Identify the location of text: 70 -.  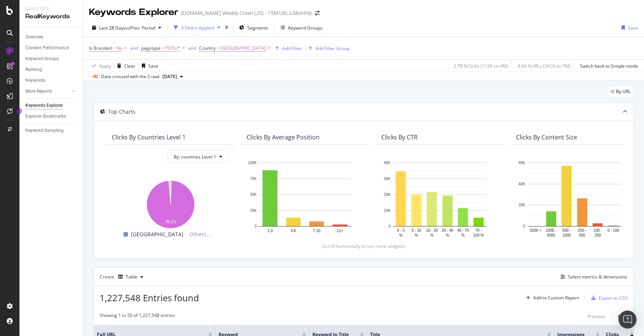
(478, 230).